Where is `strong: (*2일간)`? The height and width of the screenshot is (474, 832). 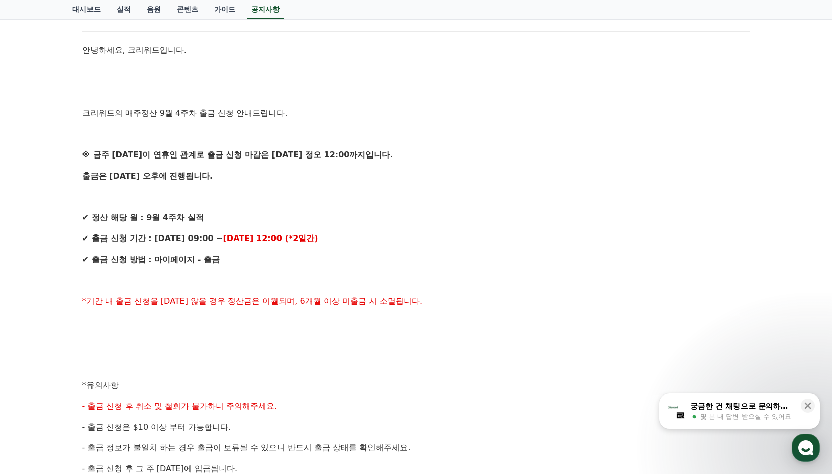
strong: (*2일간) is located at coordinates (302, 238).